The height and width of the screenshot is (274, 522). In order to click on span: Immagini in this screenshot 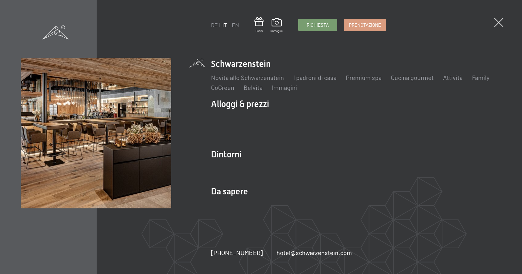, I will do `click(277, 31)`.